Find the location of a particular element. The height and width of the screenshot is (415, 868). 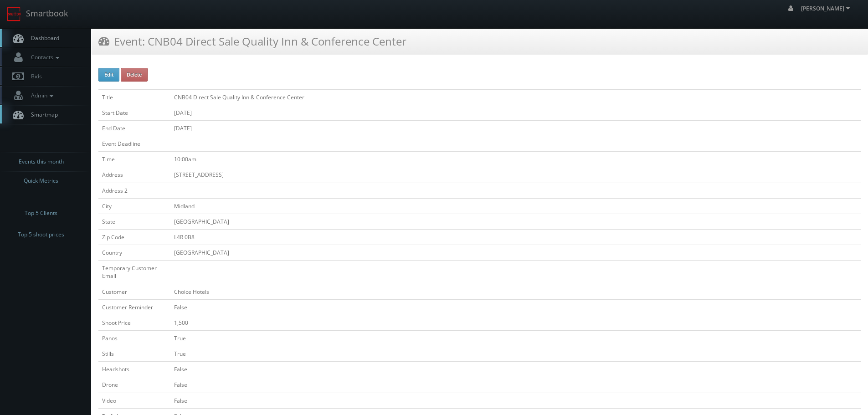

td: Title is located at coordinates (135, 97).